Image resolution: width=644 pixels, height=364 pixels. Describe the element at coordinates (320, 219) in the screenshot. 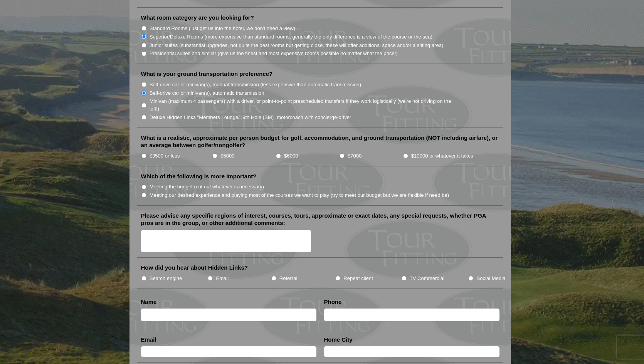

I see `label: Please advise any specific regions of interest, courses, tours, approximate or exact dates, any s...` at that location.